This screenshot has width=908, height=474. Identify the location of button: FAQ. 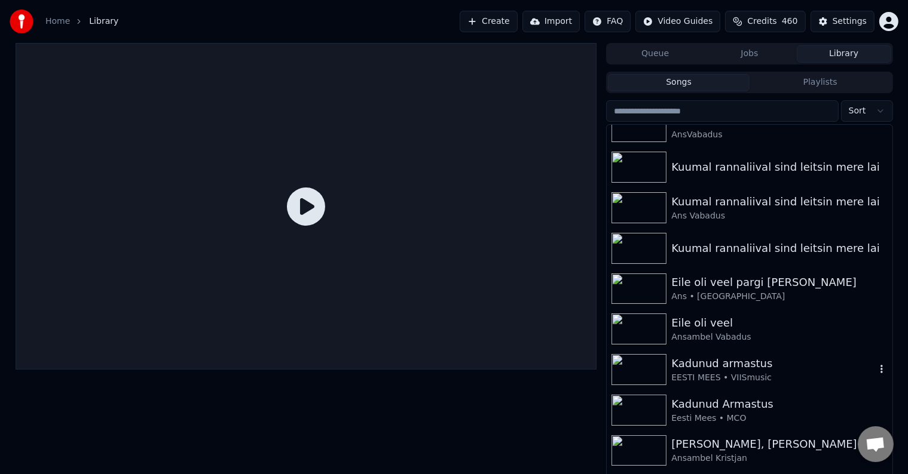
(607, 22).